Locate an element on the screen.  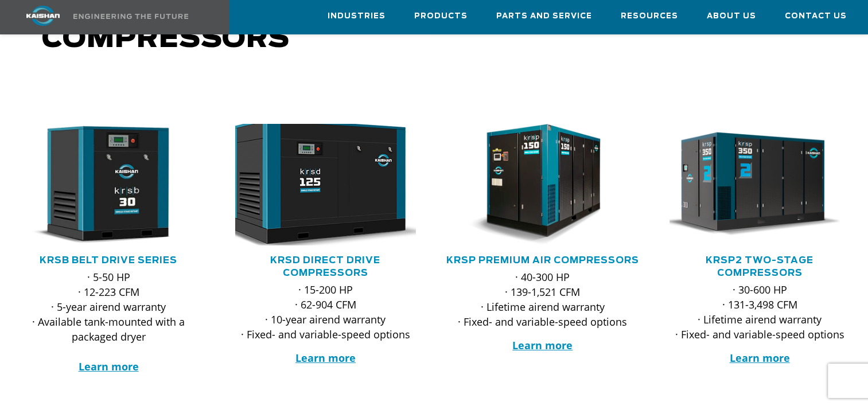
img: krsp350 is located at coordinates (751, 184).